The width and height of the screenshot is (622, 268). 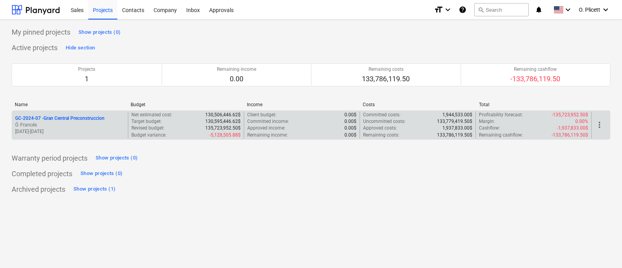 I want to click on p: 133,779,419.50$, so click(x=455, y=121).